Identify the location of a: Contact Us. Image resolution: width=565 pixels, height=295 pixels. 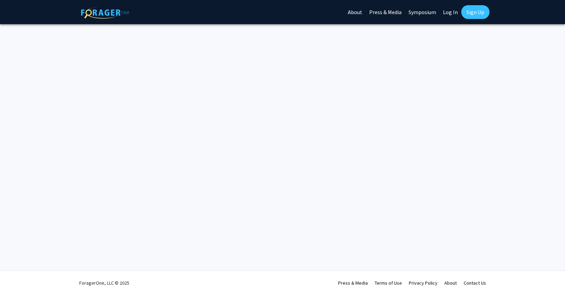
(474, 282).